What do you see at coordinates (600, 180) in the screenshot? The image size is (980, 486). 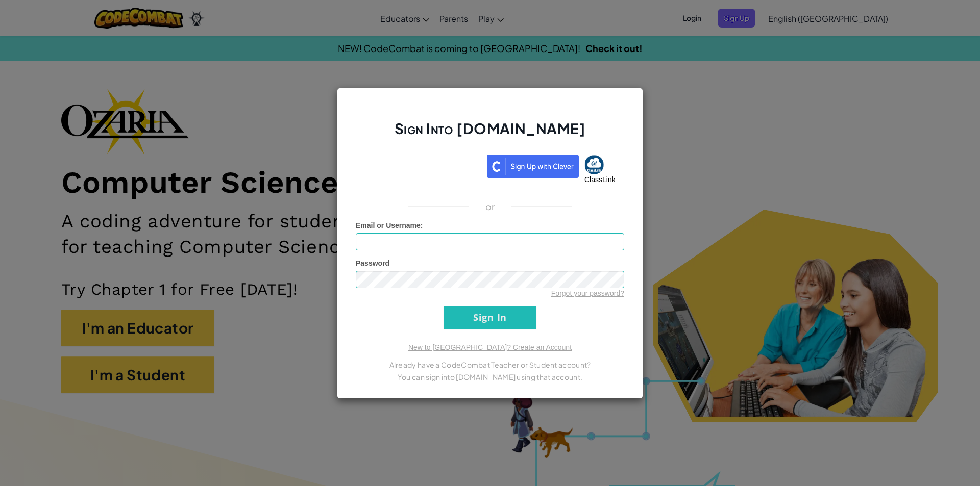 I see `span: ClassLink` at bounding box center [600, 180].